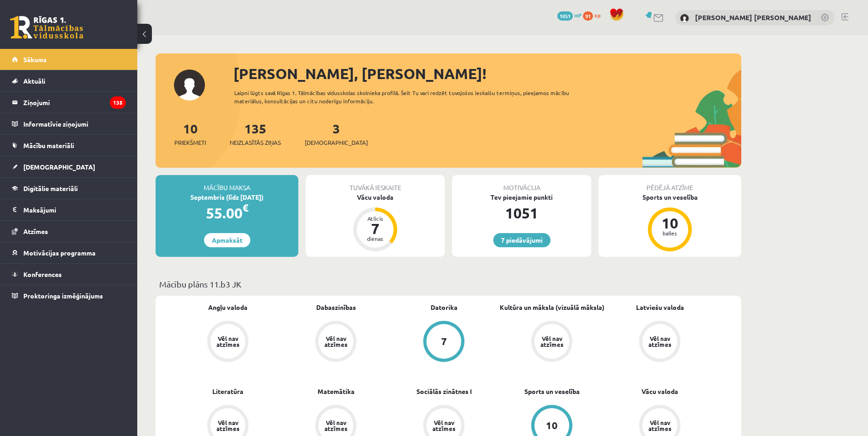 The image size is (868, 436). What do you see at coordinates (444, 342) in the screenshot?
I see `a: 7` at bounding box center [444, 342].